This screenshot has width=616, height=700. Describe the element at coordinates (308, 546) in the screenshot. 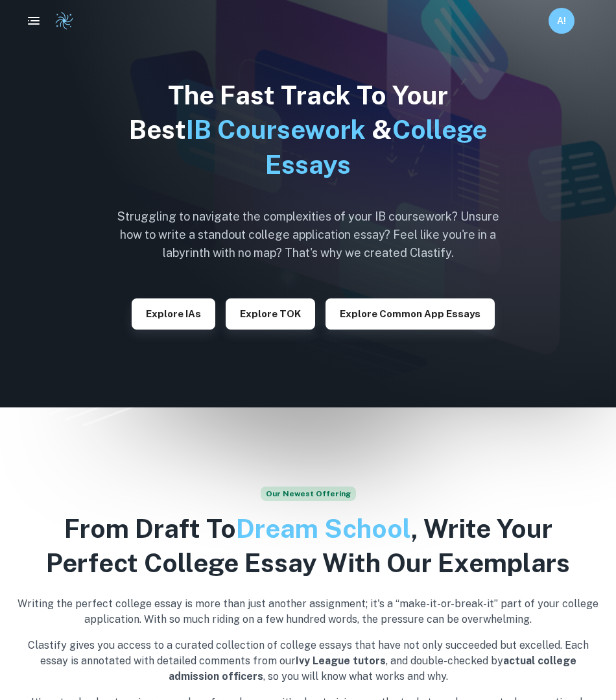

I see `h2: From Draft To , Write Your Perfect College Essay With Our Exemplars` at that location.